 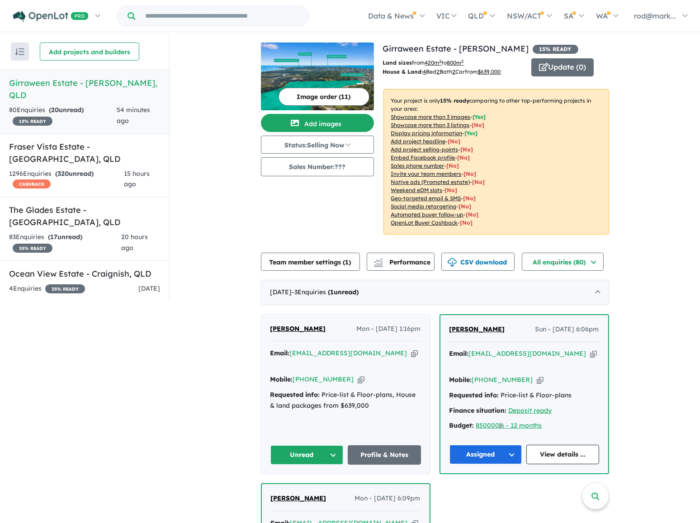 I want to click on div: 1296 Enquir ies, so click(x=66, y=180).